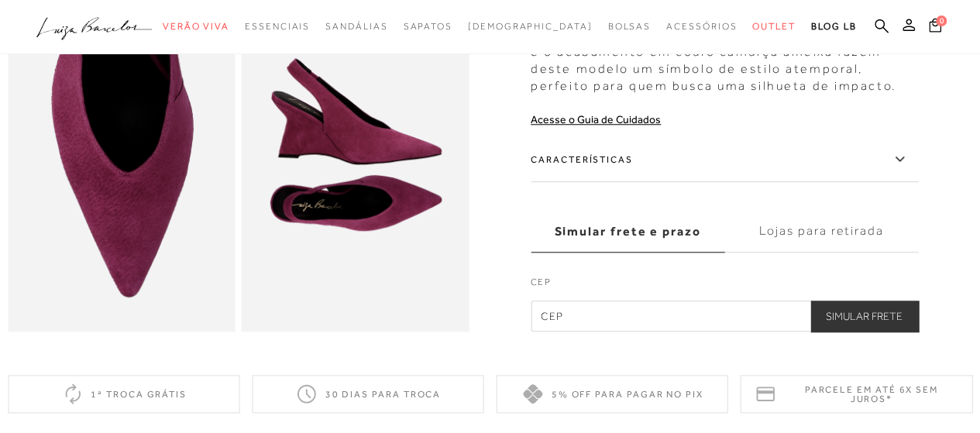 The height and width of the screenshot is (433, 980). Describe the element at coordinates (821, 231) in the screenshot. I see `label: Lojas para retirada` at that location.